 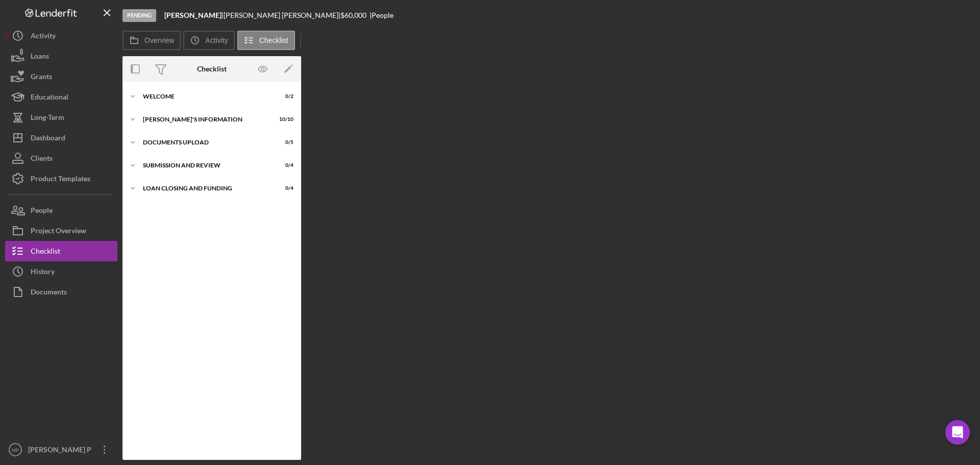 What do you see at coordinates (62, 117) in the screenshot?
I see `button: Long-Term` at bounding box center [62, 117].